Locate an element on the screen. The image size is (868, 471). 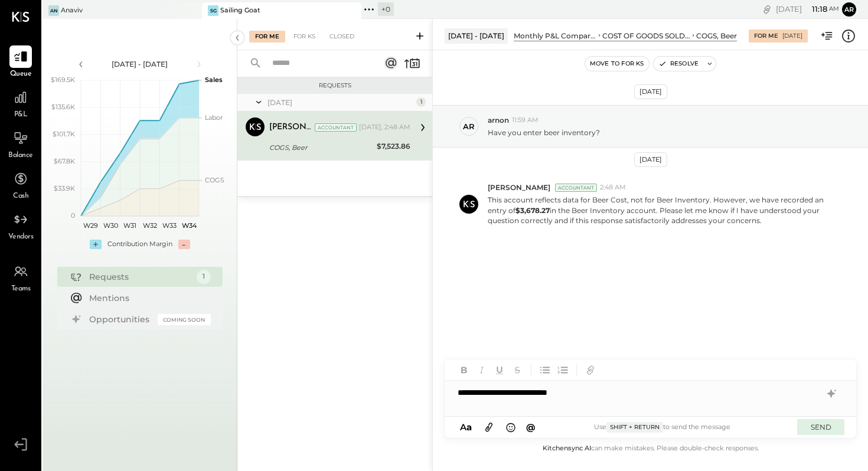
button: SEND is located at coordinates (822, 426).